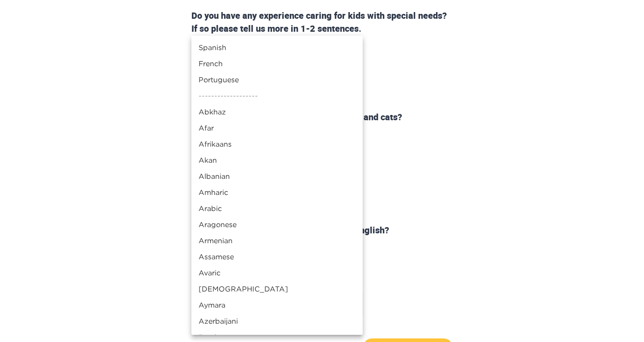  What do you see at coordinates (277, 144) in the screenshot?
I see `li: Afrikaans` at bounding box center [277, 144].